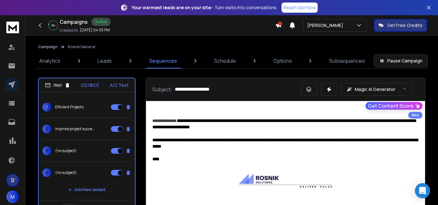 The height and width of the screenshot is (205, 438). I want to click on button: Magic AI Generator, so click(377, 89).